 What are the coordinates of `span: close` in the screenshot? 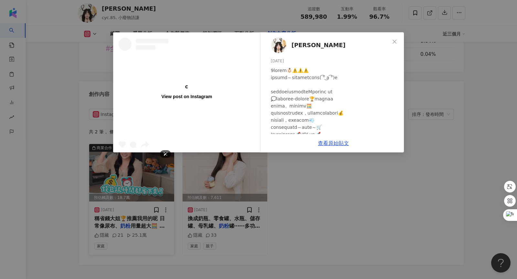 It's located at (394, 42).